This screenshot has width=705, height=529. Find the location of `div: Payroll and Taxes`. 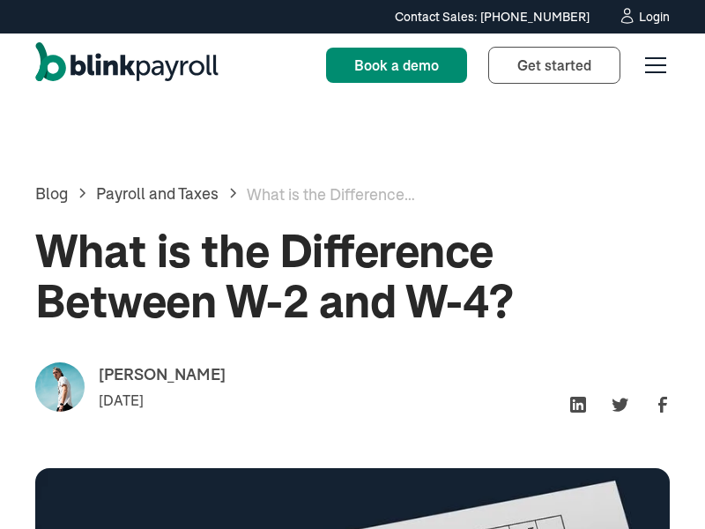

div: Payroll and Taxes is located at coordinates (157, 193).